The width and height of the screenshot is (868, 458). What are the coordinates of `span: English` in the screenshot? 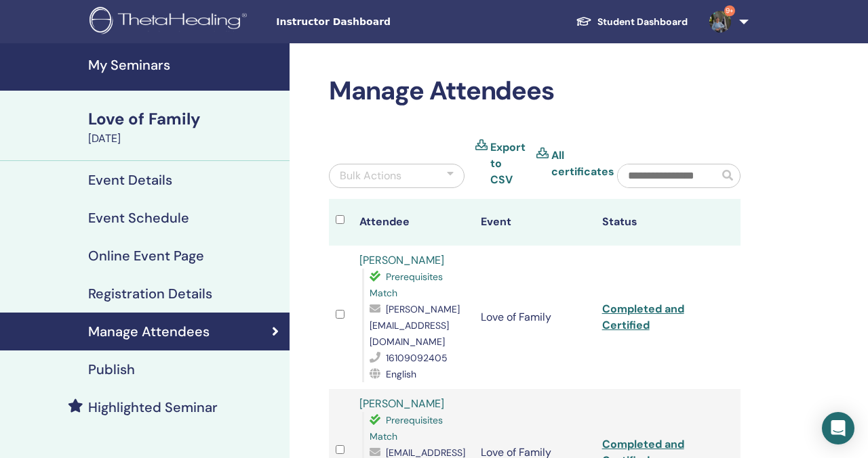 It's located at (401, 374).